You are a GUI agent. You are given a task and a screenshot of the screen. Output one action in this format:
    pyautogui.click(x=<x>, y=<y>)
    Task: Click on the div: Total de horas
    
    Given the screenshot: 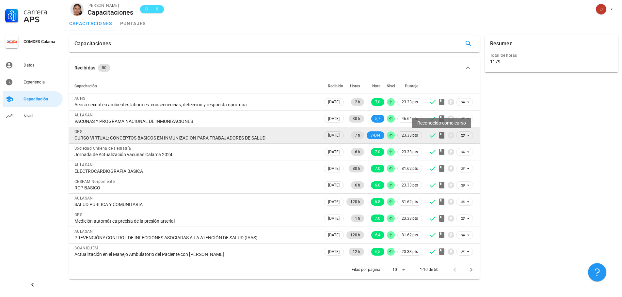 What is the action you would take?
    pyautogui.click(x=551, y=55)
    